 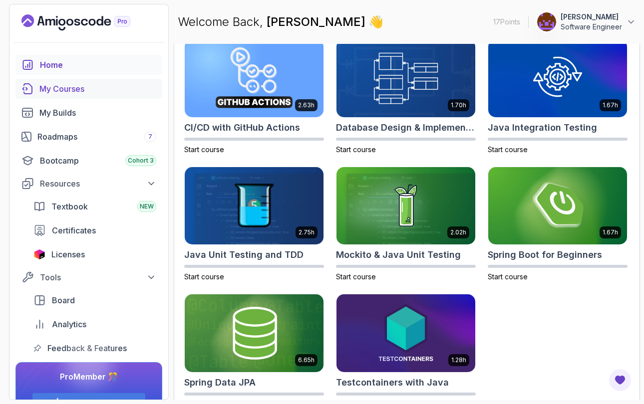 I want to click on a: certificates, so click(x=95, y=231).